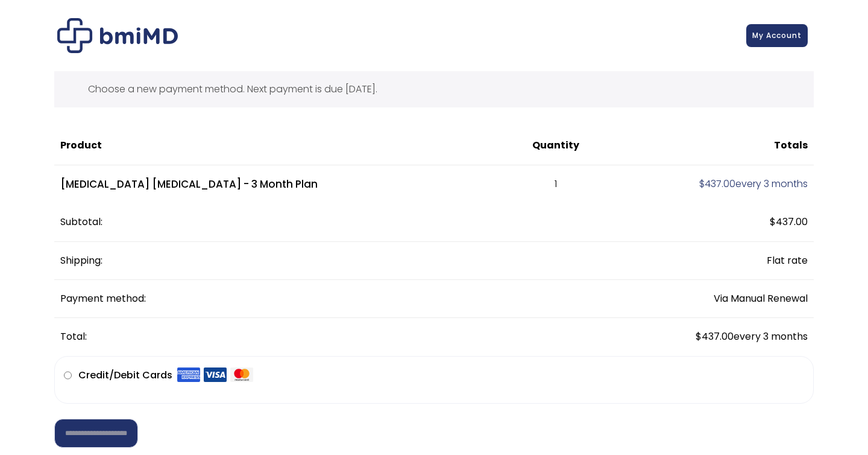 This screenshot has height=455, width=868. What do you see at coordinates (241, 375) in the screenshot?
I see `img: Mastercard` at bounding box center [241, 375].